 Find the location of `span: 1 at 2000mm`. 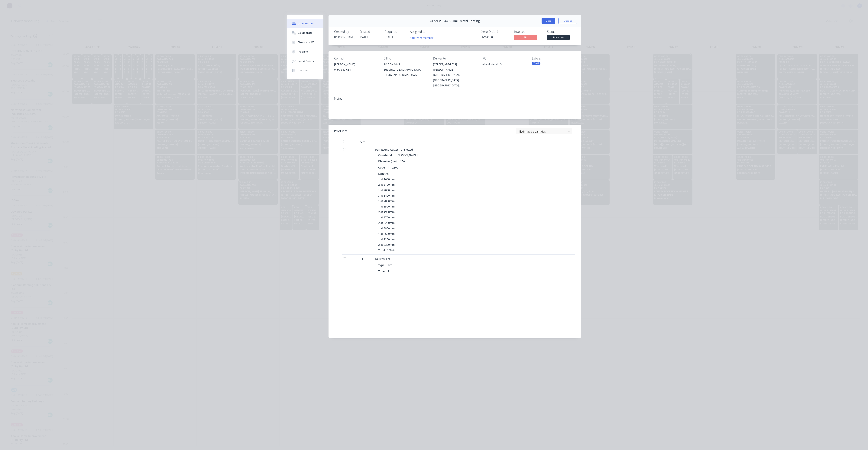

span: 1 at 2000mm is located at coordinates (386, 190).